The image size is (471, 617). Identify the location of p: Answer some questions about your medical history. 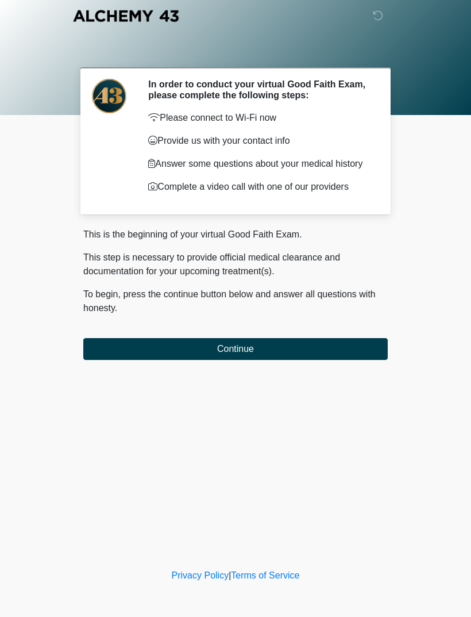
(259, 164).